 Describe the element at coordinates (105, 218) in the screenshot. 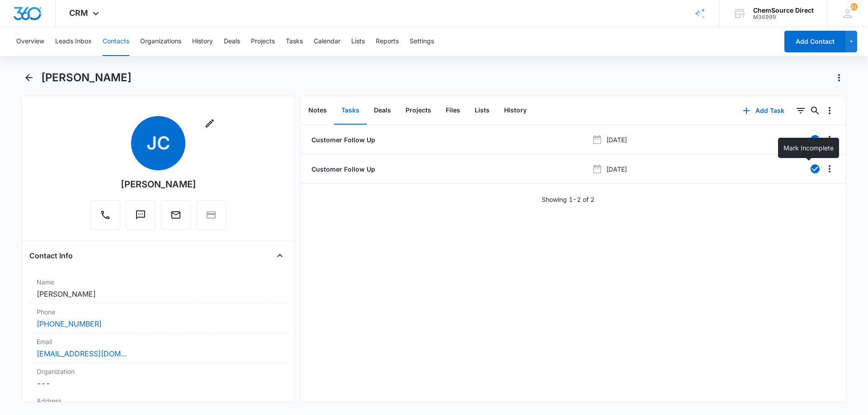

I see `a: Call` at that location.